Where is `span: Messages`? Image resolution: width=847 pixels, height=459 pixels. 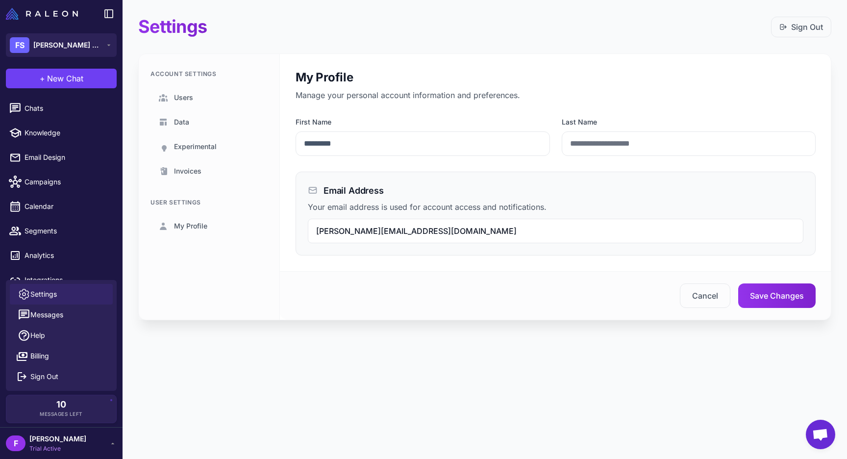 span: Messages is located at coordinates (47, 315).